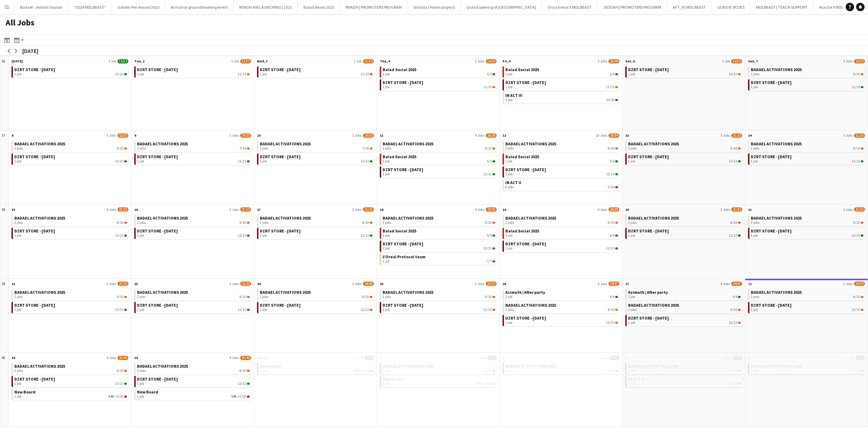 The image size is (868, 429). What do you see at coordinates (491, 135) in the screenshot?
I see `span: 26/28` at bounding box center [491, 135].